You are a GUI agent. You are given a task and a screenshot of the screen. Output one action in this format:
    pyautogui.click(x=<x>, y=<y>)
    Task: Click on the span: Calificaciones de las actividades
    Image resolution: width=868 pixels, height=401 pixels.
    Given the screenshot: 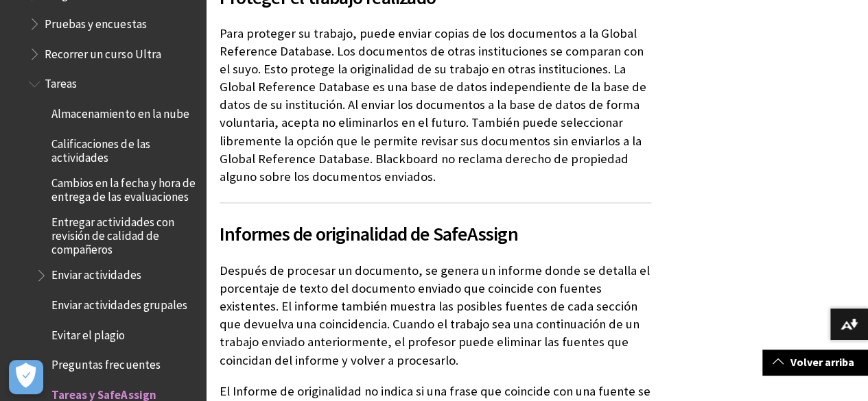 What is the action you would take?
    pyautogui.click(x=124, y=149)
    